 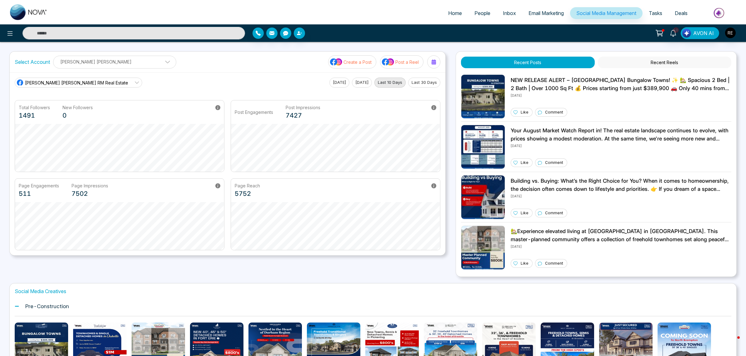 What do you see at coordinates (32, 62) in the screenshot?
I see `label: Select Account` at bounding box center [32, 62].